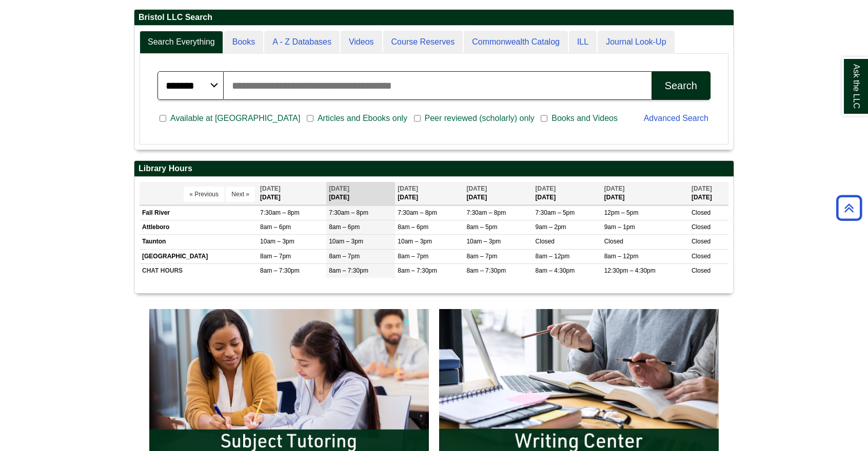 This screenshot has width=868, height=451. Describe the element at coordinates (423, 42) in the screenshot. I see `a: Course Reserves` at that location.